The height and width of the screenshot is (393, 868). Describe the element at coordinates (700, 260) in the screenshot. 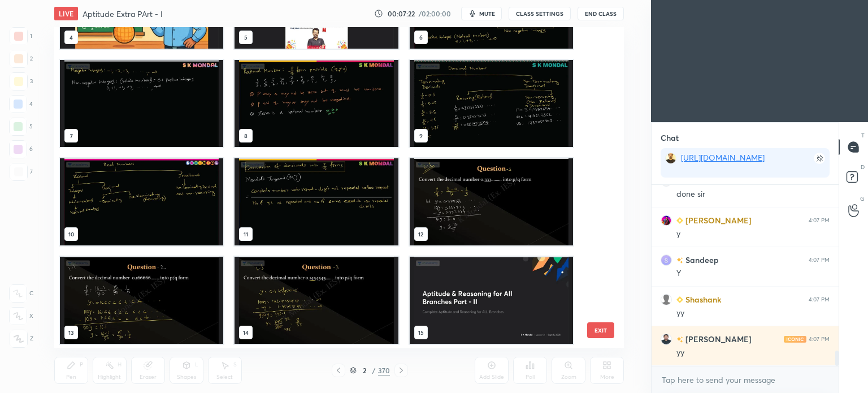

I see `h6: Sandeep` at that location.